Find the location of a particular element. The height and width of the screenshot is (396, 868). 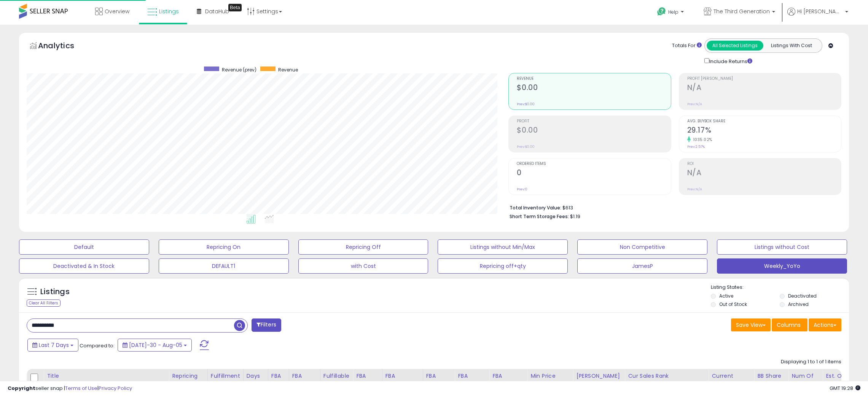

div: Include Returns is located at coordinates (730, 61).